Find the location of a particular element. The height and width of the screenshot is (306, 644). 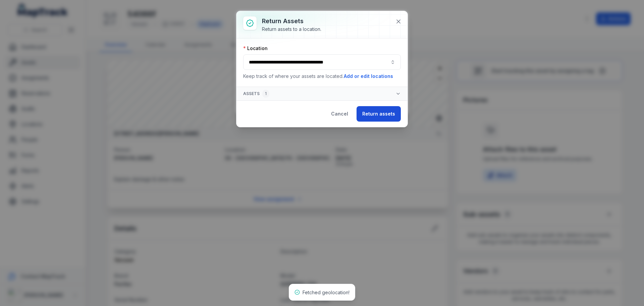

div: Return assets to a location. is located at coordinates (292, 29).